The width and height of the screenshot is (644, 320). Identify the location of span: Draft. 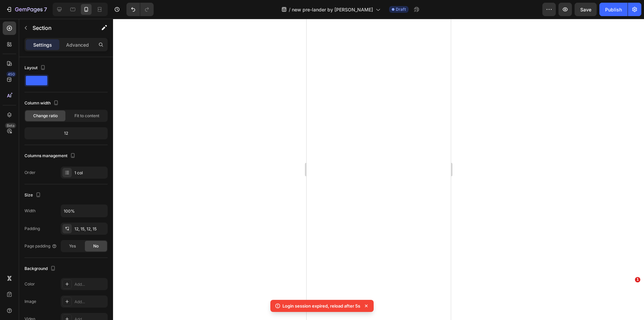
(401, 9).